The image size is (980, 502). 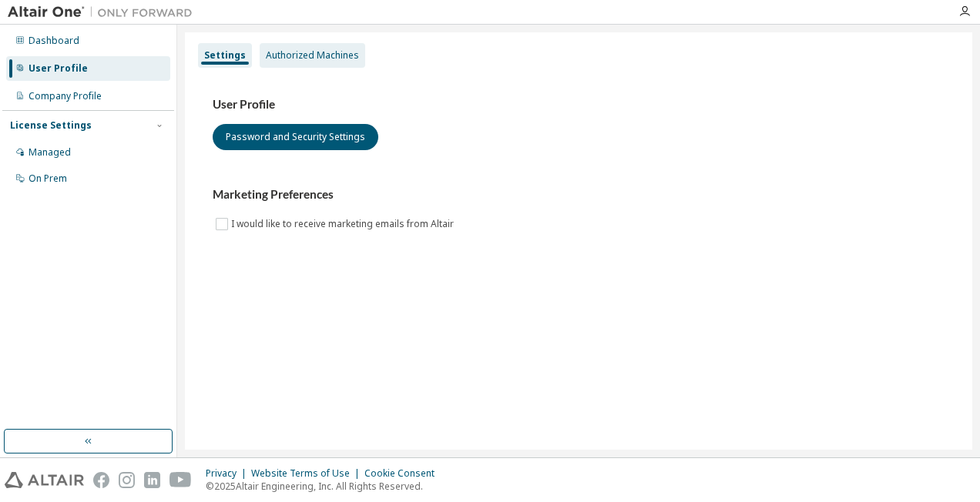 I want to click on div: User Profile, so click(x=57, y=69).